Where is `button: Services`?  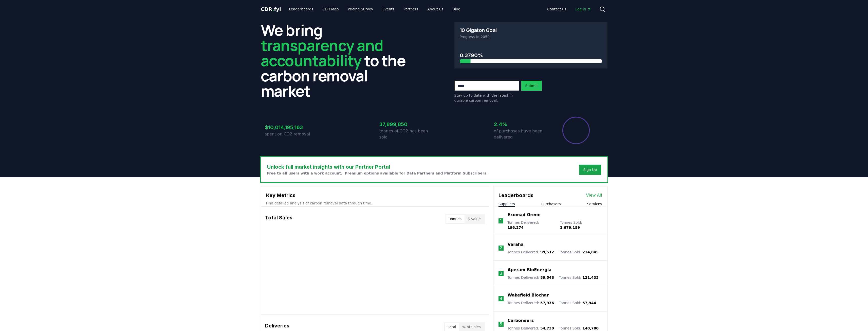 button: Services is located at coordinates (595, 204).